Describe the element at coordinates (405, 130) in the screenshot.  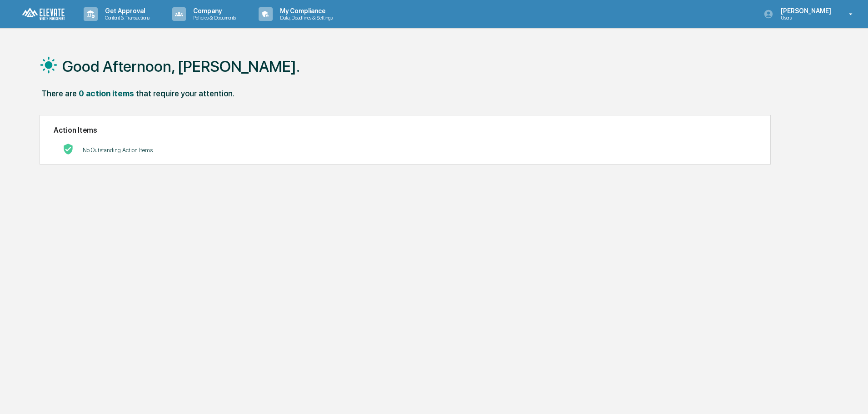
I see `h2: Action Items` at that location.